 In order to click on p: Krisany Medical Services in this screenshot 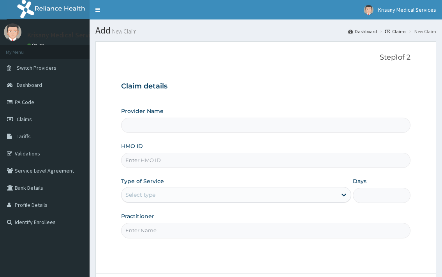, I will do `click(64, 35)`.